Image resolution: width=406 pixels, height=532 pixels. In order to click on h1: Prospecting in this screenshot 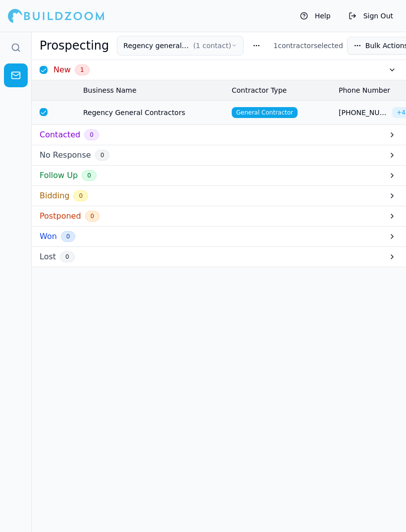, I will do `click(75, 45)`.